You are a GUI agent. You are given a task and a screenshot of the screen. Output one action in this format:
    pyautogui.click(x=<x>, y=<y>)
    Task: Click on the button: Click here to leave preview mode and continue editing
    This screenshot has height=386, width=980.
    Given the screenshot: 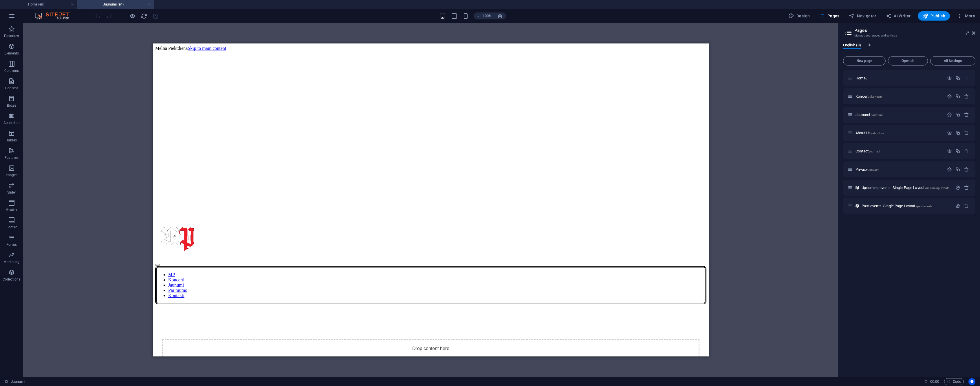 What is the action you would take?
    pyautogui.click(x=132, y=16)
    